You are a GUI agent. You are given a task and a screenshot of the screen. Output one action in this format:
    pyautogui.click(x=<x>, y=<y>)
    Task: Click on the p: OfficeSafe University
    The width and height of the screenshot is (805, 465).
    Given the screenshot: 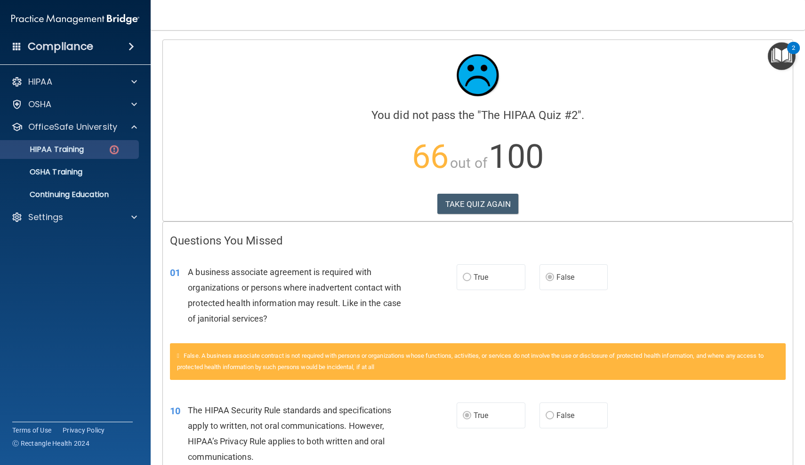 What is the action you would take?
    pyautogui.click(x=72, y=127)
    